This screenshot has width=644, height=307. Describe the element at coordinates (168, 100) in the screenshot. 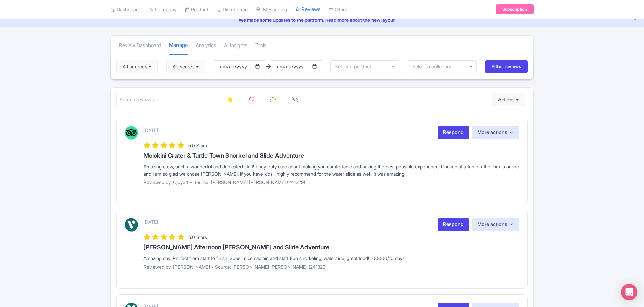

I see `input: Search reviews...` at that location.